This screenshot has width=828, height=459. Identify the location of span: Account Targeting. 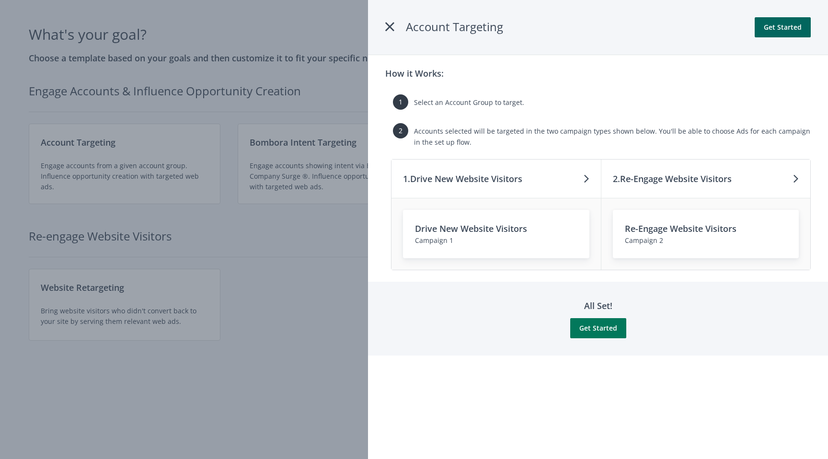
(454, 26).